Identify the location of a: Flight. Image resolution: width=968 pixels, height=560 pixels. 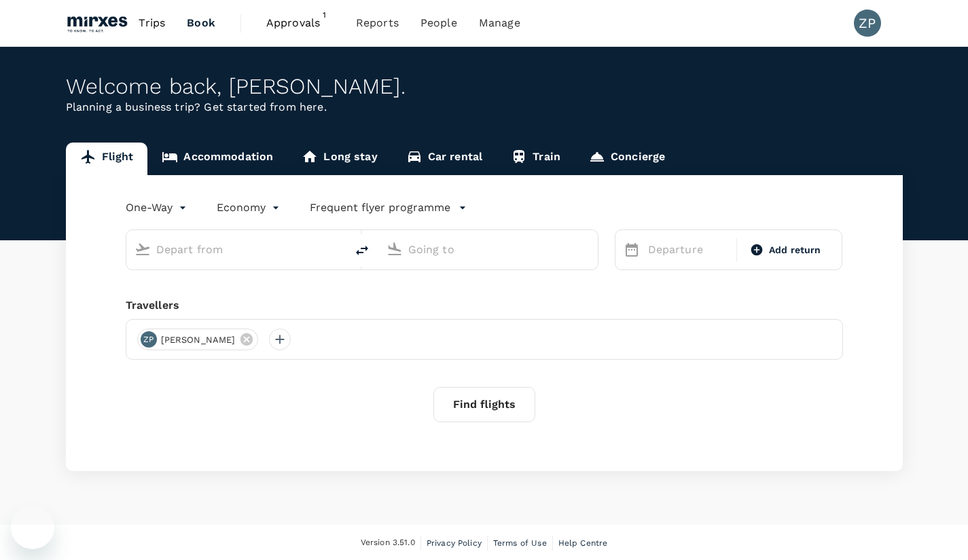
(107, 159).